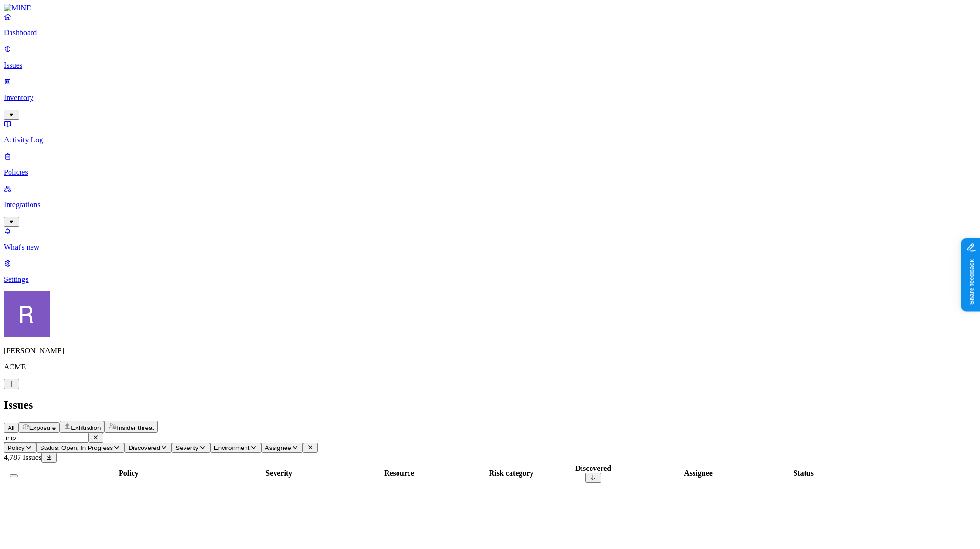  What do you see at coordinates (232, 448) in the screenshot?
I see `span: Environment` at bounding box center [232, 448].